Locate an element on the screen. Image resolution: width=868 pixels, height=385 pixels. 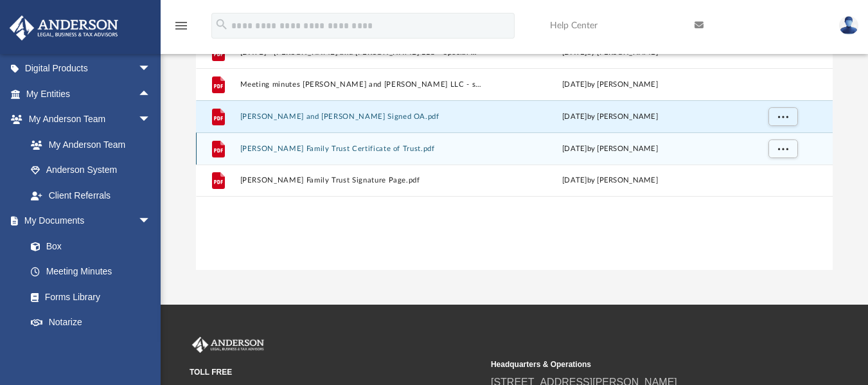
a: My Anderson Team is located at coordinates (87, 145).